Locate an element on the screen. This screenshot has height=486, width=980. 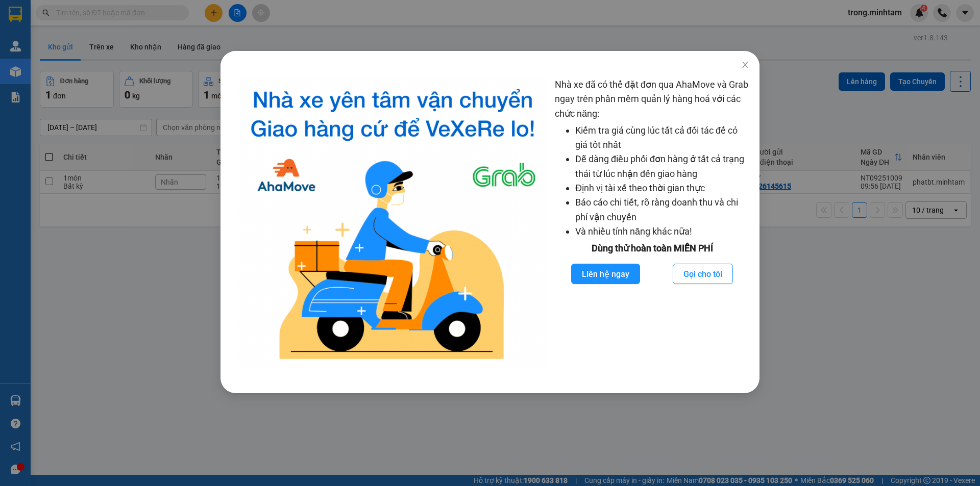
span: close is located at coordinates (745, 65).